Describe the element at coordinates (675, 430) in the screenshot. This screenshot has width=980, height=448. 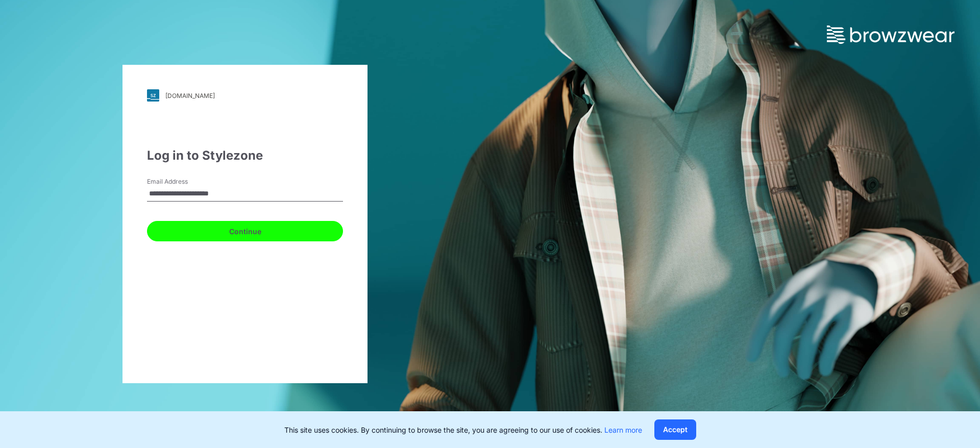
I see `button: Accept` at that location.